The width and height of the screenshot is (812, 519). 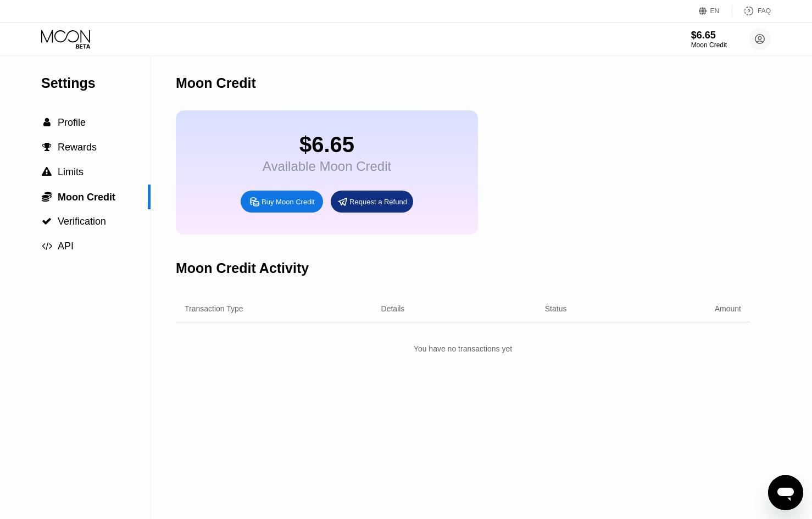 What do you see at coordinates (86, 198) in the screenshot?
I see `span: Moon Credit` at bounding box center [86, 198].